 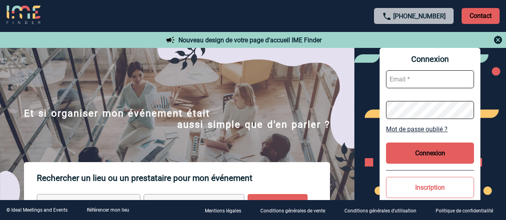 What do you see at coordinates (226, 210) in the screenshot?
I see `a: Mentions légales` at bounding box center [226, 210].